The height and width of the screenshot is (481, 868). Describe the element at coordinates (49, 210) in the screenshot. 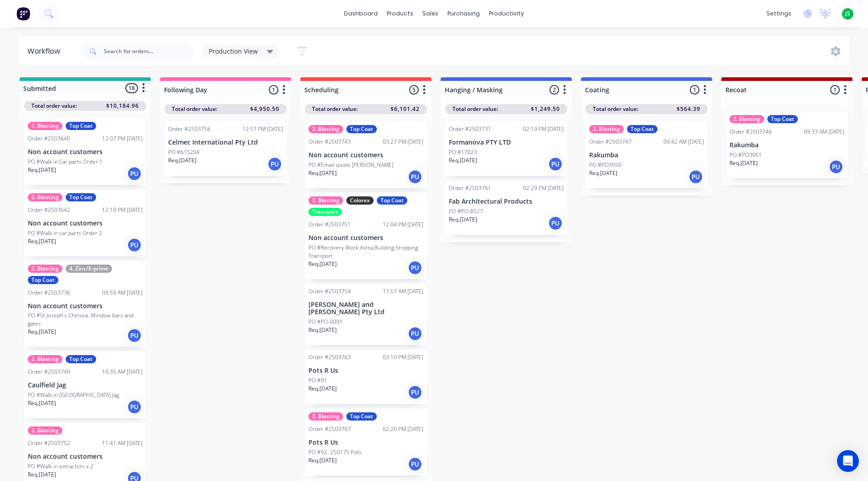

I see `div: Order #2503642` at that location.